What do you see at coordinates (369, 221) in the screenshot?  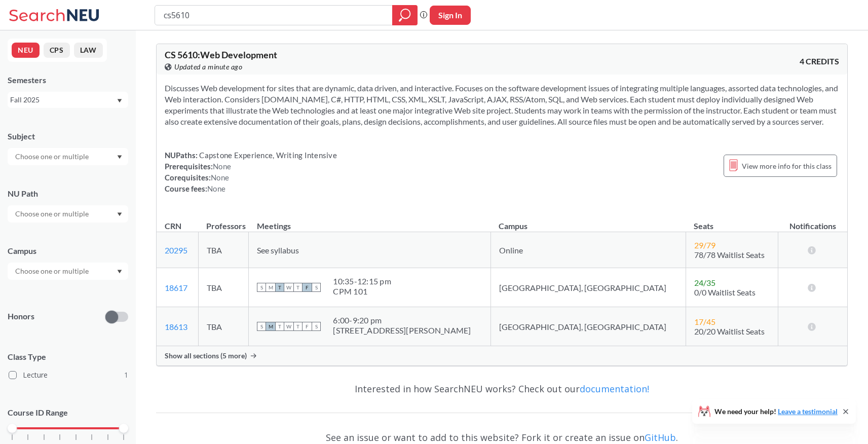 I see `th: Meetings` at bounding box center [369, 221].